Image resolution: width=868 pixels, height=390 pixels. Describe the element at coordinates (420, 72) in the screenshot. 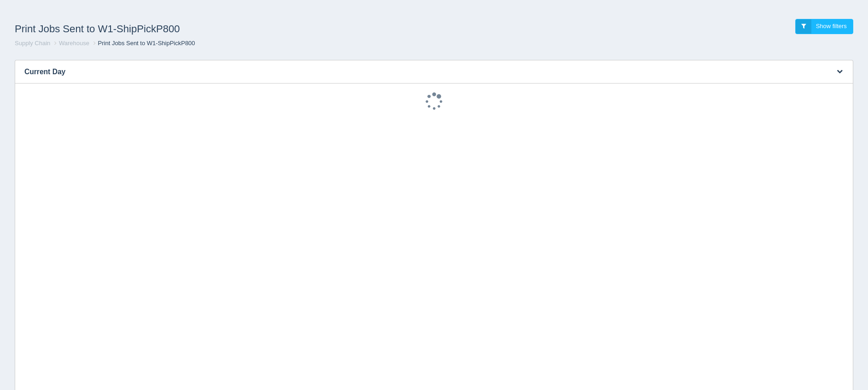

I see `h3: Current Day` at that location.